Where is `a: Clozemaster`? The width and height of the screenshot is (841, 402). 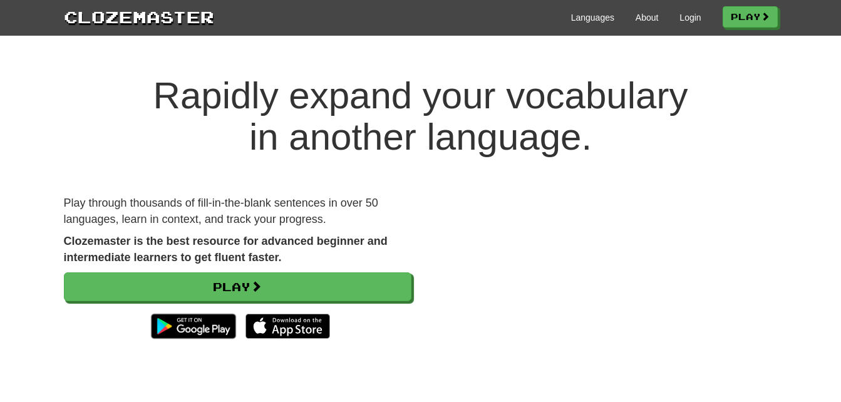
a: Clozemaster is located at coordinates (139, 16).